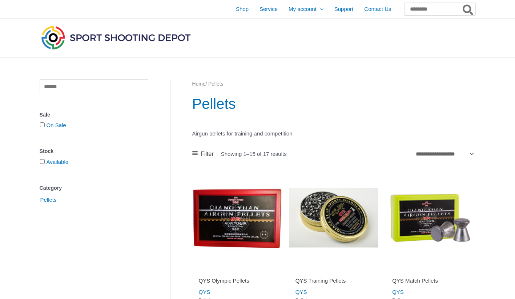 This screenshot has height=299, width=515. Describe the element at coordinates (254, 153) in the screenshot. I see `p: Showing 1–15 of 17 results` at that location.